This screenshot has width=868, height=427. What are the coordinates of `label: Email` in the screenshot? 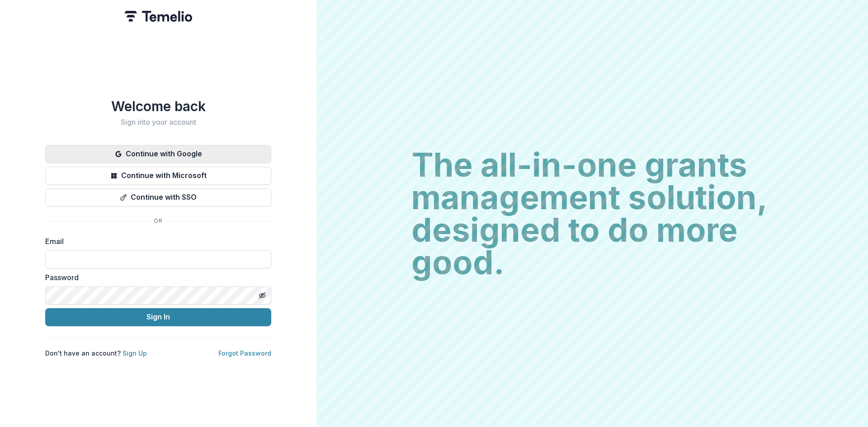 It's located at (156, 241).